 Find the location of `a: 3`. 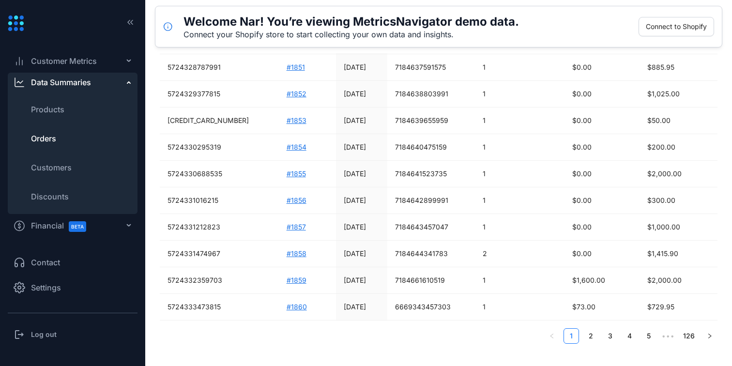

a: 3 is located at coordinates (610, 336).